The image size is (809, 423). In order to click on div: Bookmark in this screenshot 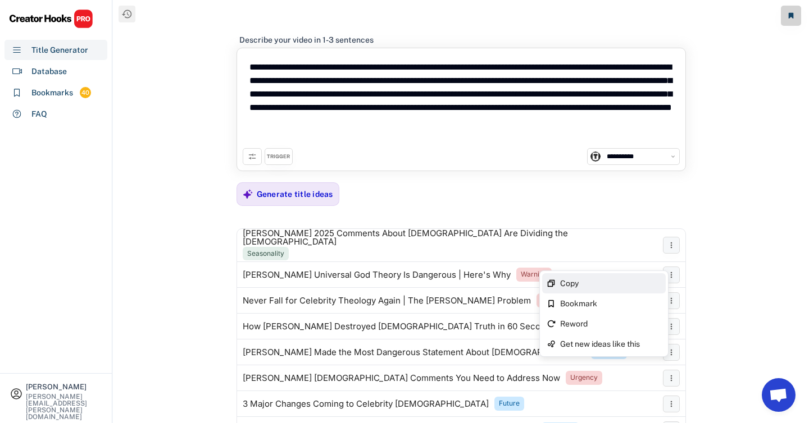, I will do `click(611, 304)`.